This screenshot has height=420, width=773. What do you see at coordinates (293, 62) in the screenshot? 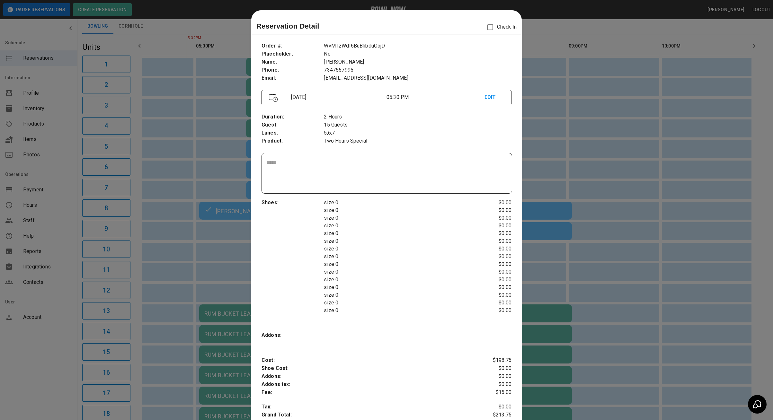
I see `p: Name :` at bounding box center [293, 62].